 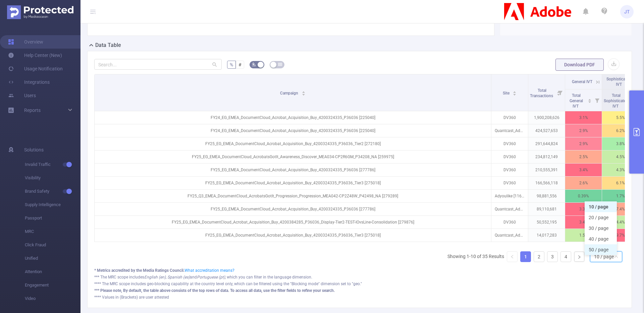 What do you see at coordinates (547, 196) in the screenshot?
I see `p: 98,881,556` at bounding box center [547, 196].